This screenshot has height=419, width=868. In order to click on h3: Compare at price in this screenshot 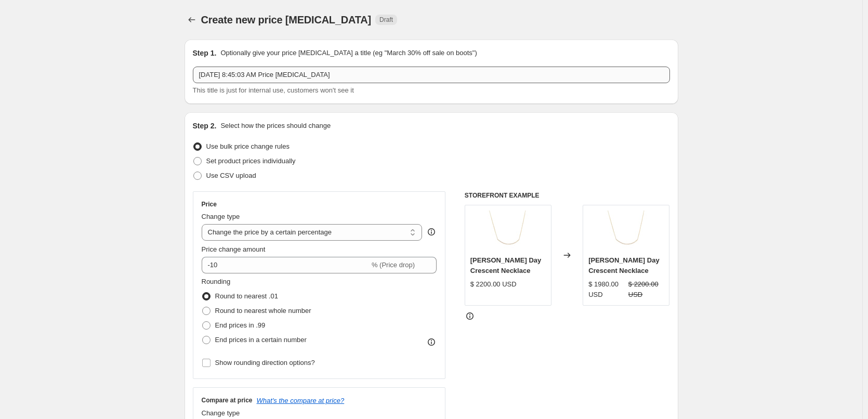, I will do `click(227, 400)`.